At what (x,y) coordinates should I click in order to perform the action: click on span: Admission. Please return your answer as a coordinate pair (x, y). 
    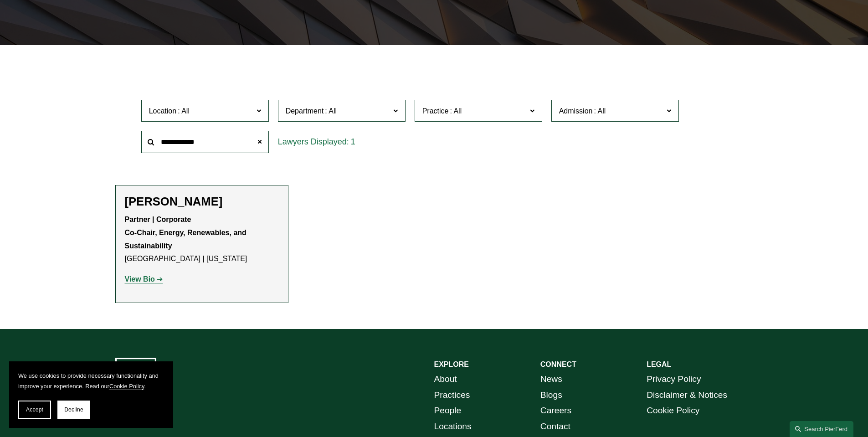
    Looking at the image, I should click on (576, 111).